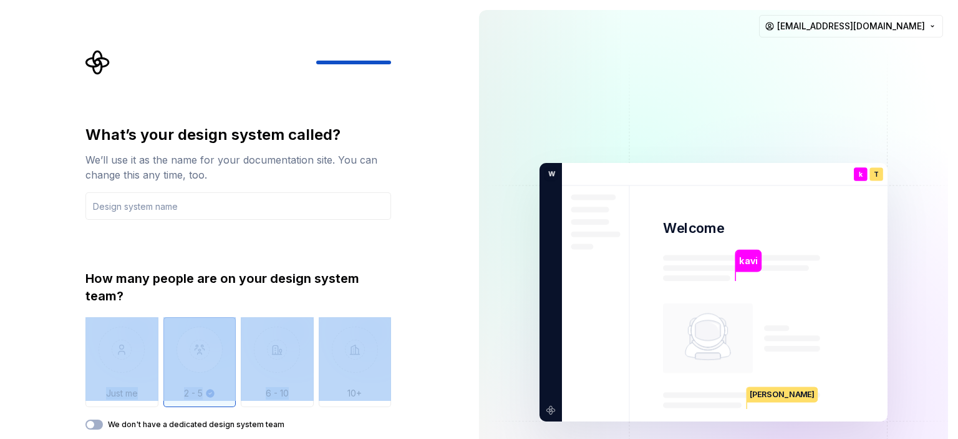  Describe the element at coordinates (238, 167) in the screenshot. I see `div: We’ll use it as the name for your documentation site. You can change this any time, too.` at that location.